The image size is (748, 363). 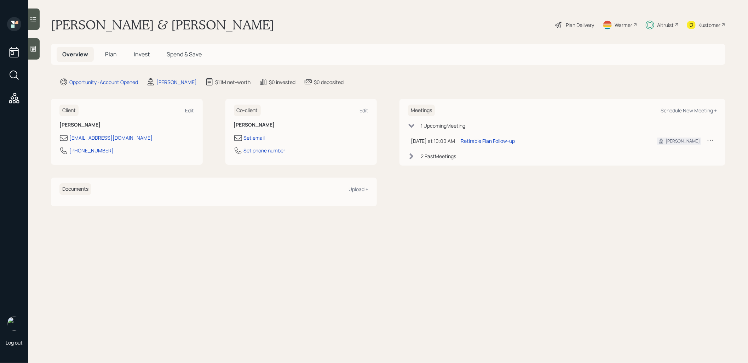 I want to click on div: Set phone number, so click(x=265, y=150).